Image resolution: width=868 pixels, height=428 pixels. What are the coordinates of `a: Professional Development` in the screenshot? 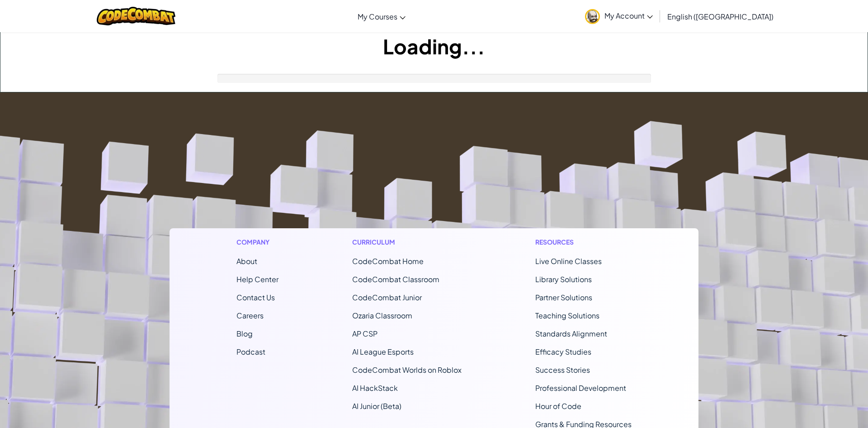 It's located at (581, 388).